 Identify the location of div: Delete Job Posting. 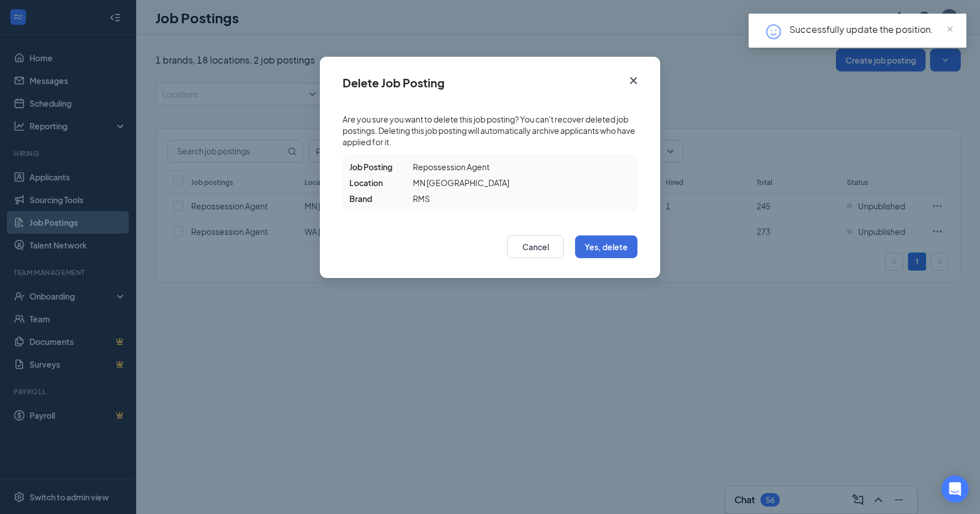
(394, 83).